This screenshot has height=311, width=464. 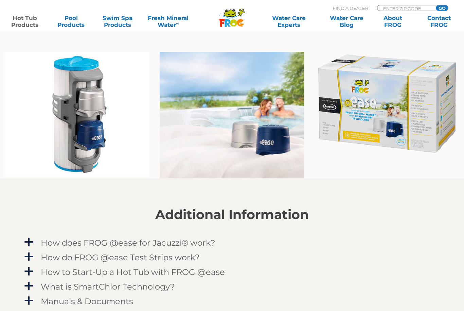 What do you see at coordinates (118, 21) in the screenshot?
I see `a: Swim SpaProducts` at bounding box center [118, 21].